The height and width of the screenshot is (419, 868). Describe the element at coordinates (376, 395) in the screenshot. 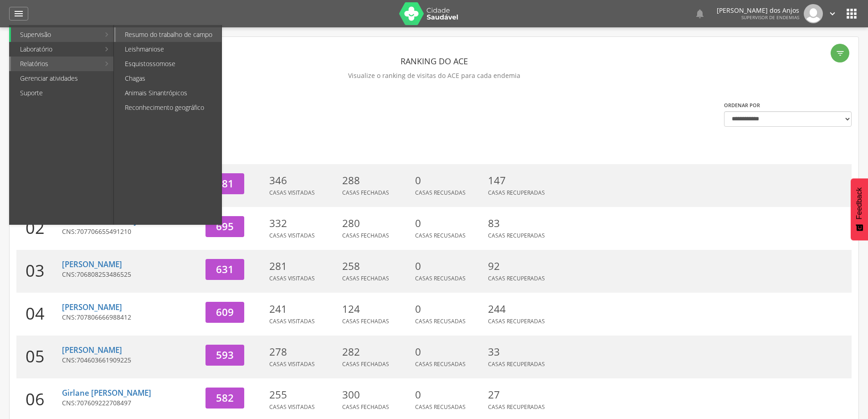

I see `p: 300` at that location.